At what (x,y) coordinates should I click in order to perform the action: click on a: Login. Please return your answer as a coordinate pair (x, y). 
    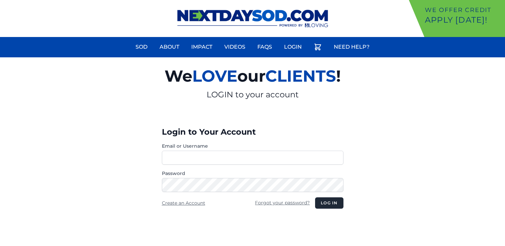
    Looking at the image, I should click on (293, 47).